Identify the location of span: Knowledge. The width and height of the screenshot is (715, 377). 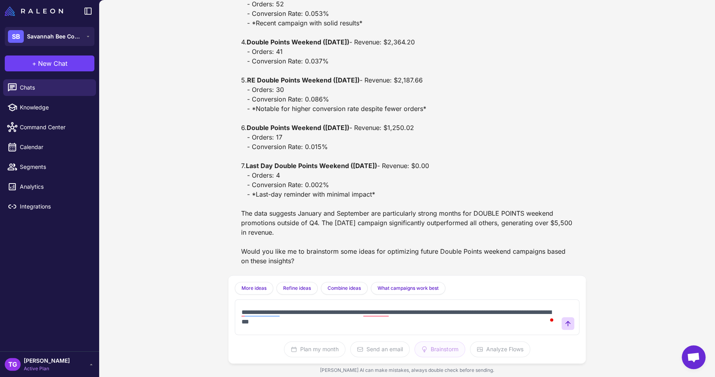
(55, 107).